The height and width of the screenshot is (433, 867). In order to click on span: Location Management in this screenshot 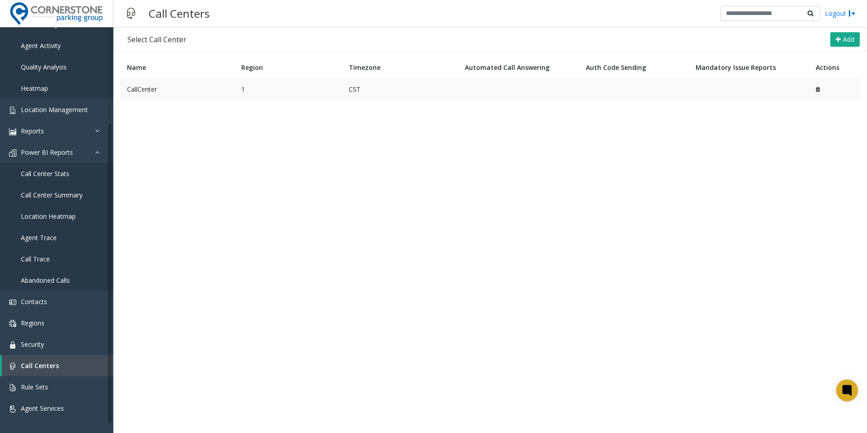, I will do `click(54, 109)`.